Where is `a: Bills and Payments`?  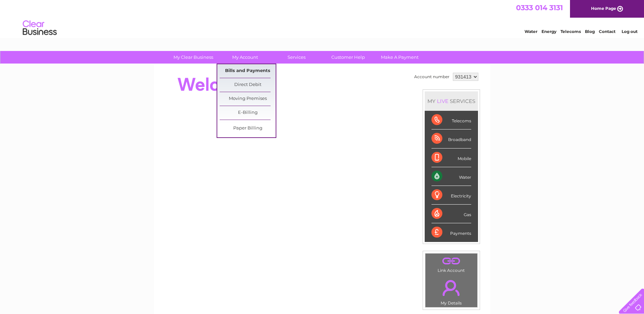
a: Bills and Payments is located at coordinates (248, 71).